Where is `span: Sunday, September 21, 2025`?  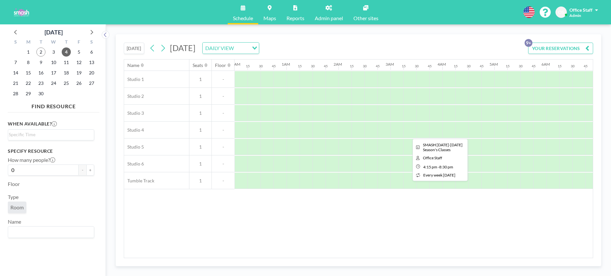
span: Sunday, September 21, 2025 is located at coordinates (16, 83).